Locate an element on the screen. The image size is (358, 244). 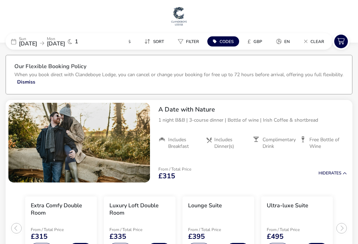
button: en is located at coordinates (283, 41).